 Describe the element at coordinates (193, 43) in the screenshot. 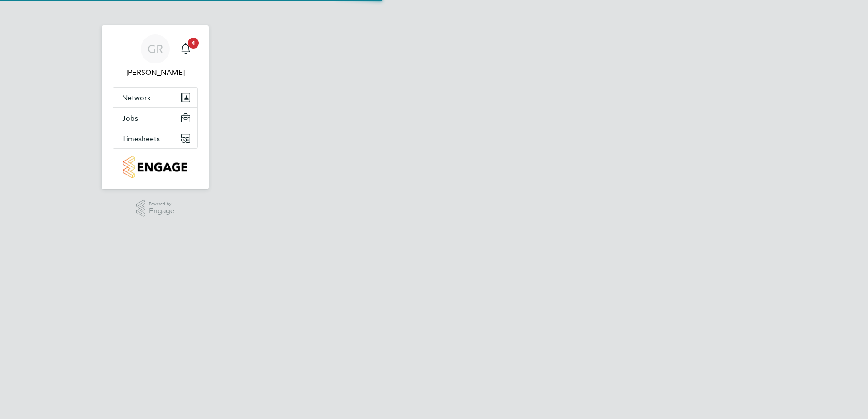

I see `span: 4` at that location.